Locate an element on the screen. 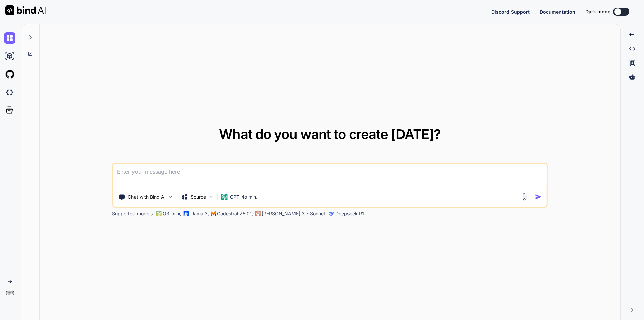  p: O3-mini, is located at coordinates (172, 213).